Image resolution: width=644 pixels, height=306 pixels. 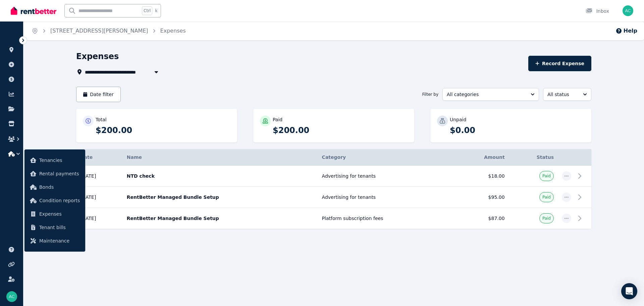 What do you see at coordinates (277, 120) in the screenshot?
I see `p: Paid` at bounding box center [277, 120].